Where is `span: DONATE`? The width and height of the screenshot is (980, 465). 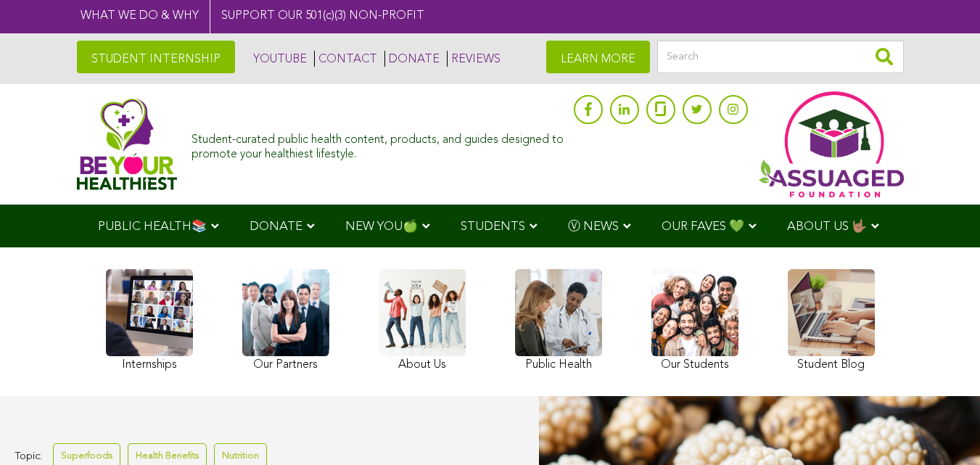 span: DONATE is located at coordinates (275, 227).